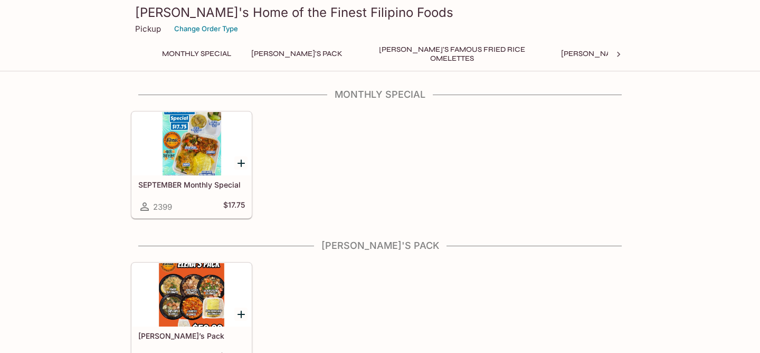 This screenshot has width=760, height=353. I want to click on span: 2399, so click(163, 206).